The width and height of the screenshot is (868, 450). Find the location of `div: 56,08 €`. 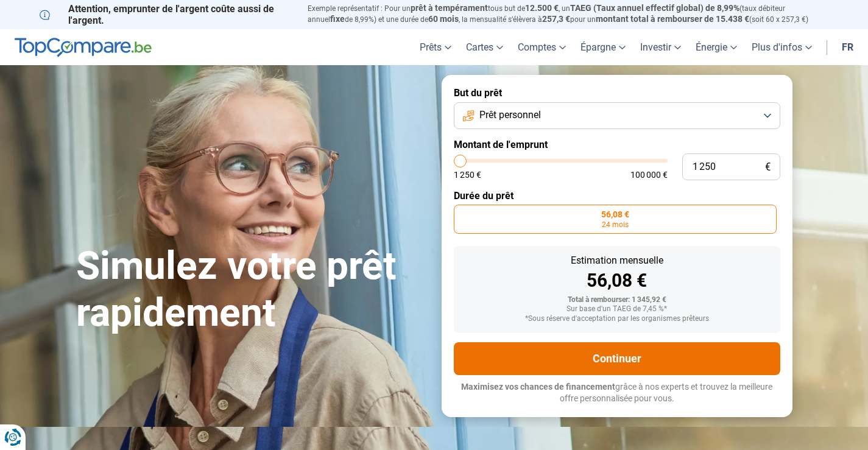

div: 56,08 € is located at coordinates (617, 281).